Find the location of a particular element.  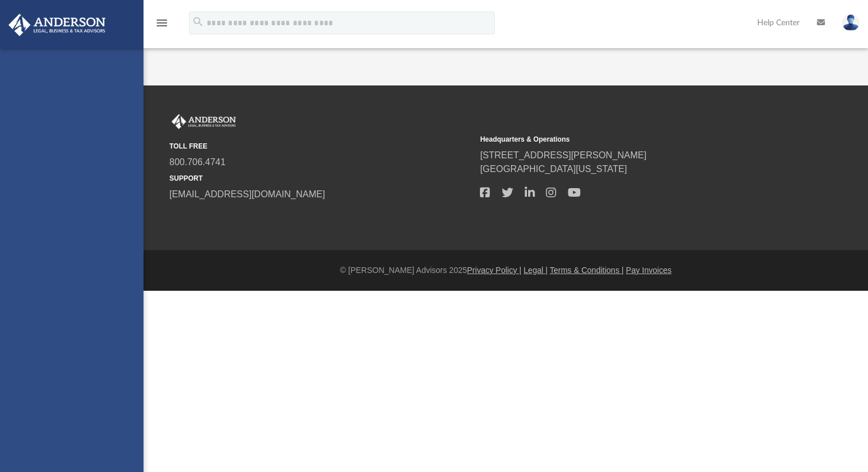

i: search is located at coordinates (198, 22).